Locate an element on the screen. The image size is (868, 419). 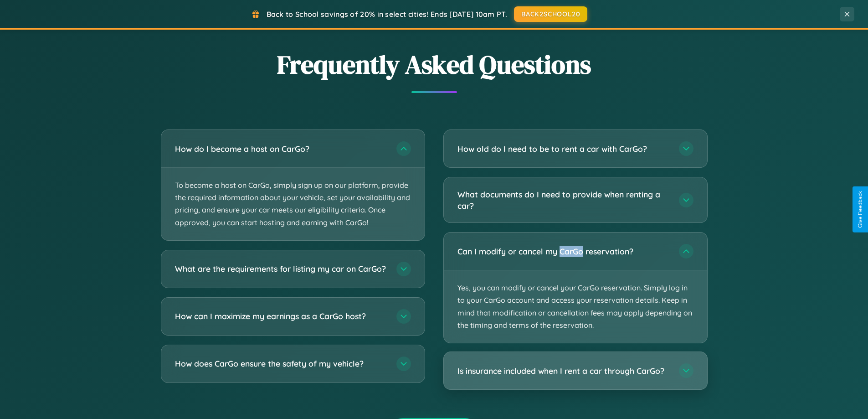
h3: How does CarGo ensure the safety of my vehicle? is located at coordinates (281, 364).